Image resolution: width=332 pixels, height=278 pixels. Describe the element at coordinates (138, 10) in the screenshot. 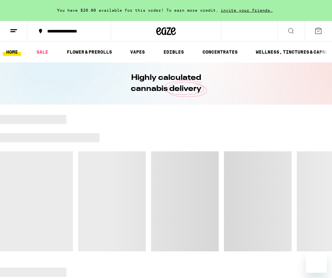

I see `span: You have $20.00 available for this order! To earn more credit,` at that location.